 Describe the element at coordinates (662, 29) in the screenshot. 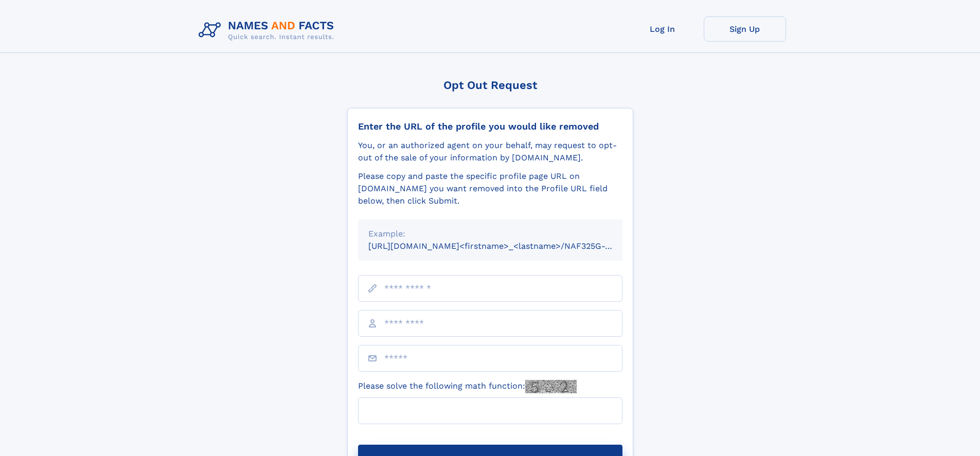

I see `a: Log In` at that location.